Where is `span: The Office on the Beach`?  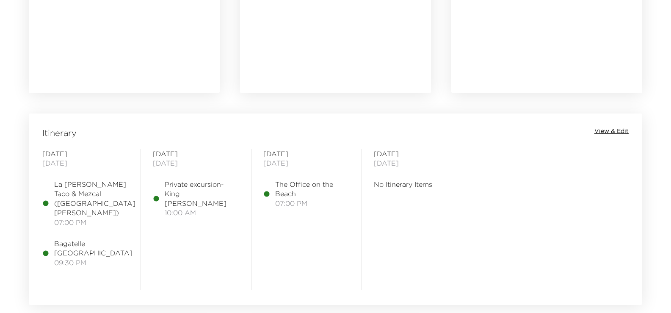 span: The Office on the Beach is located at coordinates (312, 189).